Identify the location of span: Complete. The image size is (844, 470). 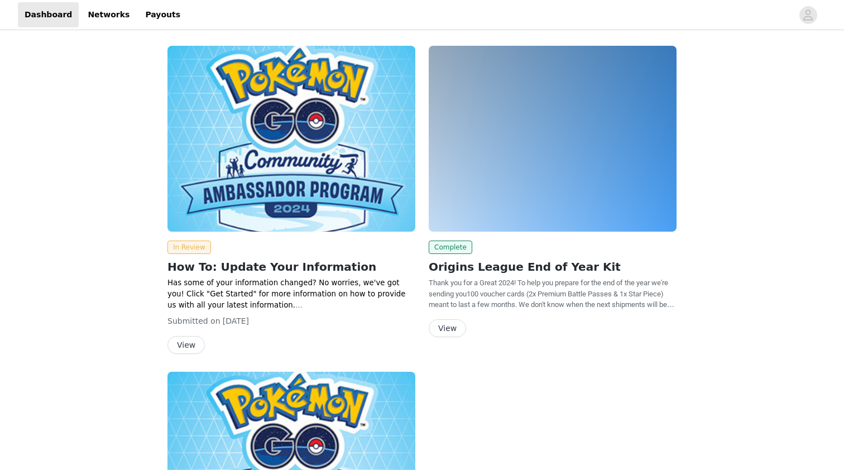
(450, 247).